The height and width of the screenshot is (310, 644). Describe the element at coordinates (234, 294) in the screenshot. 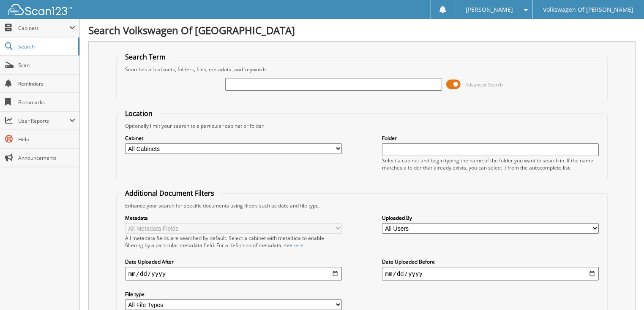

I see `label: File type` at that location.